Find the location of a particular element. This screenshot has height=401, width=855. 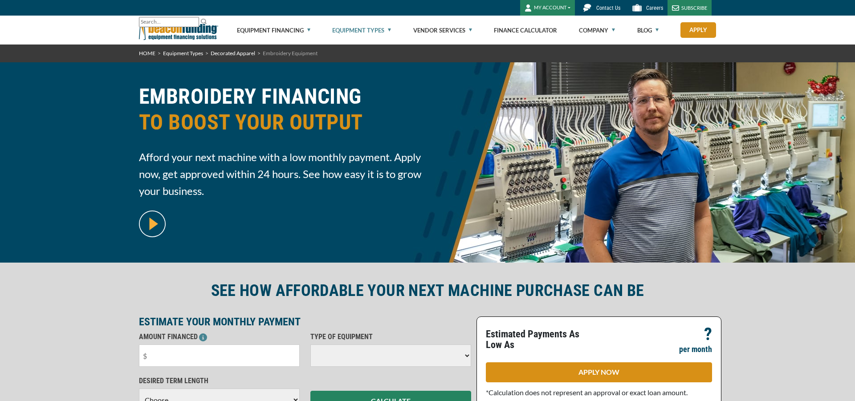

p: DESIRED TERM LENGTH is located at coordinates (219, 381).